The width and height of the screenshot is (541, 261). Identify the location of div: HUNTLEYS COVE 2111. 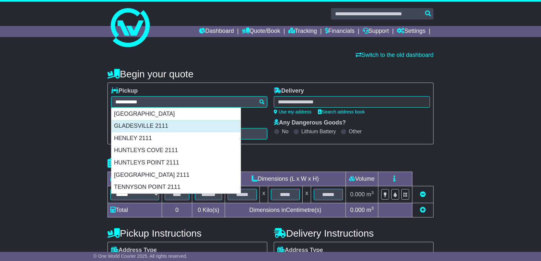
(176, 150).